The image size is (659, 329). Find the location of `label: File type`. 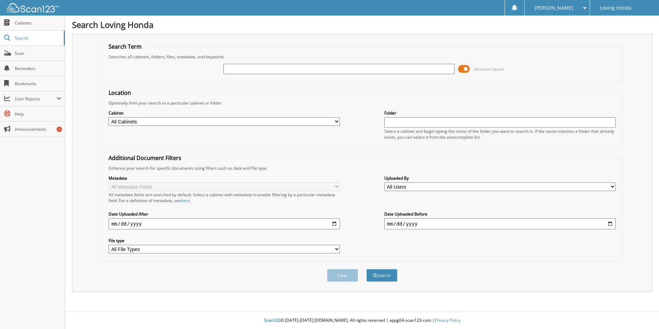

label: File type is located at coordinates (224, 240).